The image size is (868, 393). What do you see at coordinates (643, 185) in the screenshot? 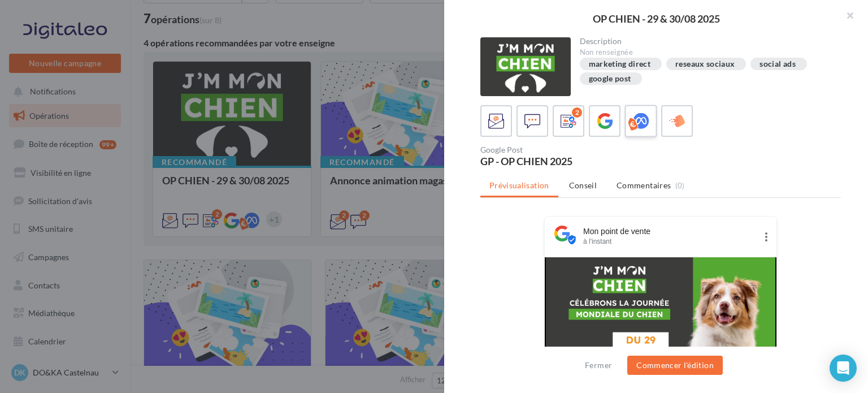
I see `span: Commentaires` at bounding box center [643, 185].